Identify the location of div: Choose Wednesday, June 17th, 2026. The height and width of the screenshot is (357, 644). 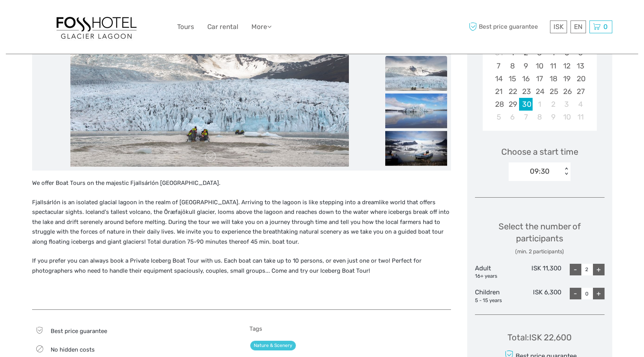
(539, 78).